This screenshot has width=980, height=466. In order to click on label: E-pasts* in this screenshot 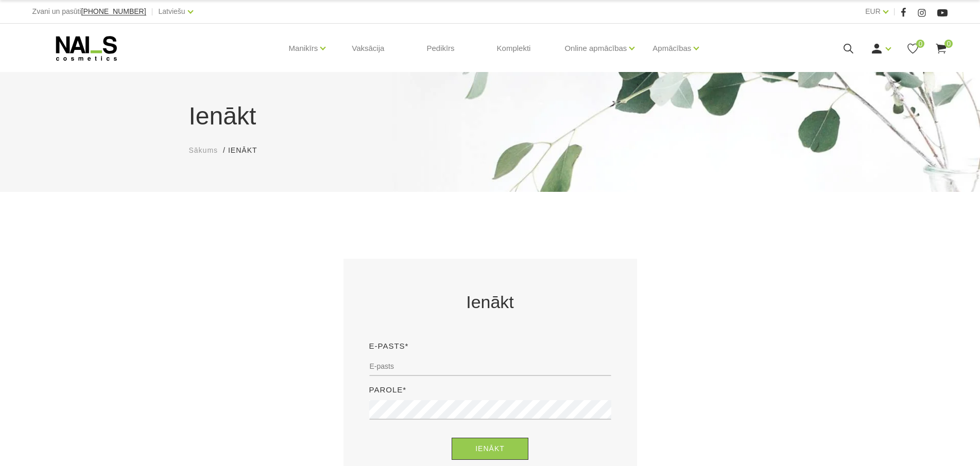, I will do `click(389, 347)`.